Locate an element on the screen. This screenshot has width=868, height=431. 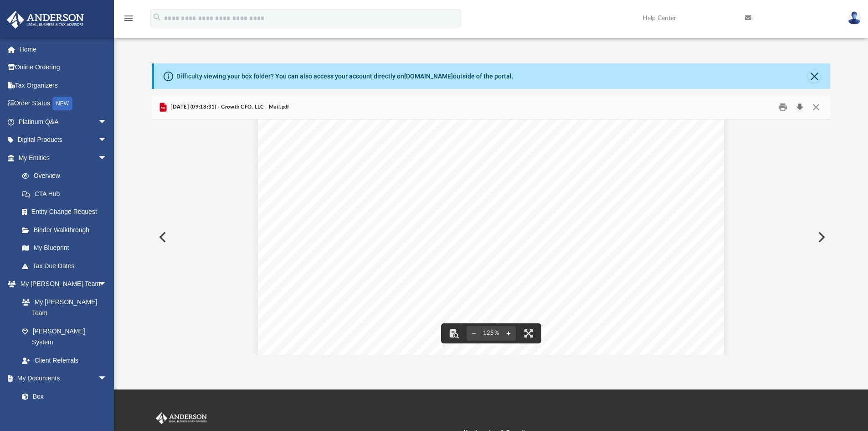
a: My Blueprint is located at coordinates (64, 248).